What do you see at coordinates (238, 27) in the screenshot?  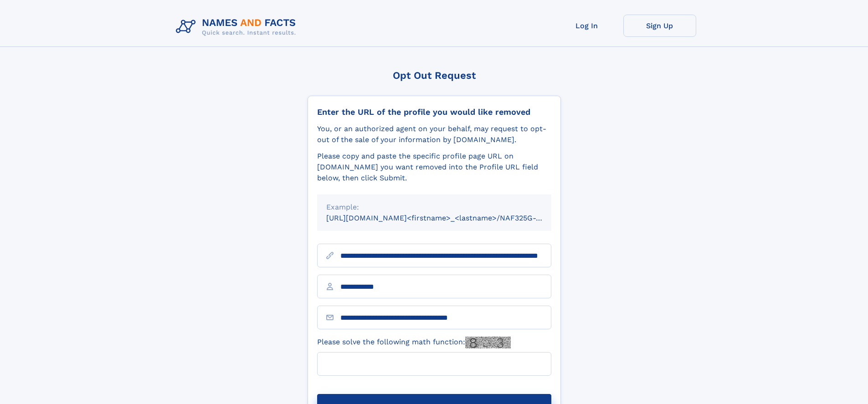 I see `img: Logo Names and Facts` at bounding box center [238, 27].